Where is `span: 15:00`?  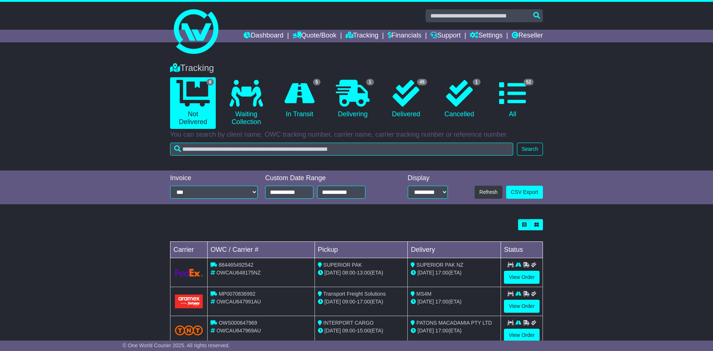
span: 15:00 is located at coordinates (363, 330).